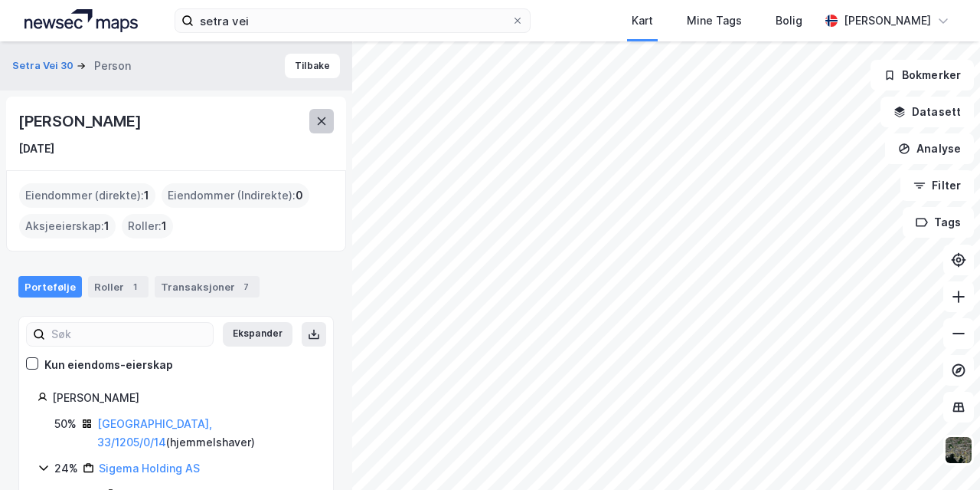 This screenshot has height=490, width=980. What do you see at coordinates (929, 148) in the screenshot?
I see `button: Analyse` at bounding box center [929, 148].